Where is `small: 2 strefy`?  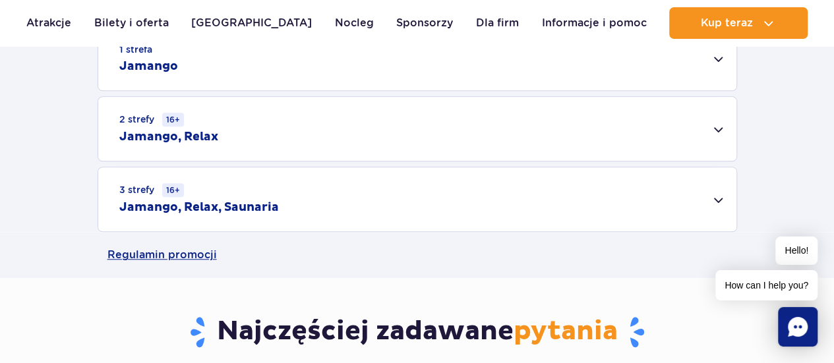
small: 2 strefy is located at coordinates (152, 119).